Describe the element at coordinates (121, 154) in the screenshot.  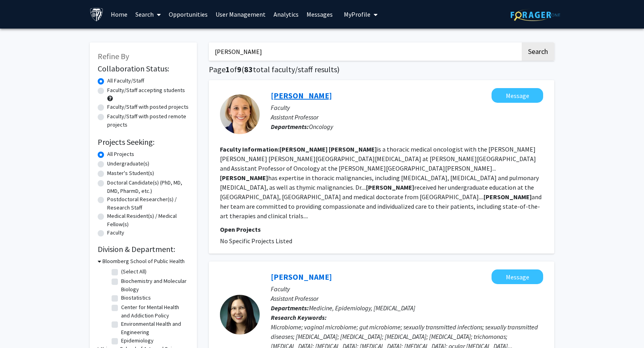
I see `label: All Projects` at that location.